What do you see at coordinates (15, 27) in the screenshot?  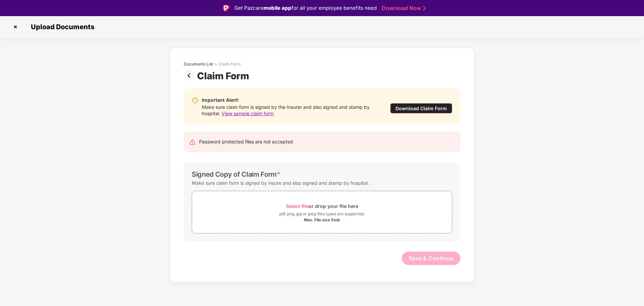 I see `img: svg+xml;base64,PHN2ZyBpZD0iQ3Jvc3MtMzJ4MzIiIHhtbG5zPSJodHRwOi8vd3d3LnczLm9yZy8yMDAwL3N2ZyIgd2lkdG...` at bounding box center [15, 27].